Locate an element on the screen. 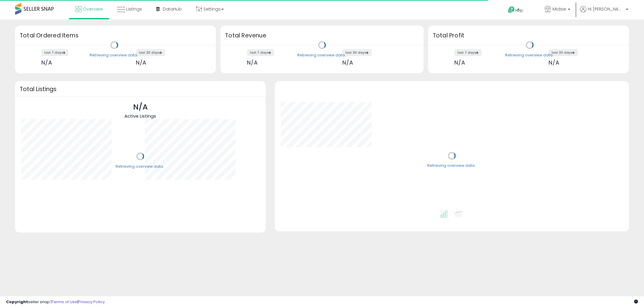 The image size is (644, 308). span: DataHub is located at coordinates (172, 9).